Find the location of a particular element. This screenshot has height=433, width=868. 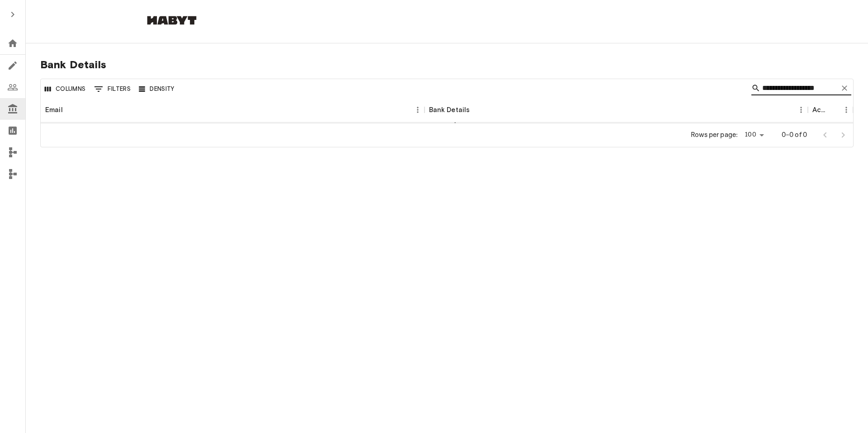

div: No results found. is located at coordinates (447, 126).